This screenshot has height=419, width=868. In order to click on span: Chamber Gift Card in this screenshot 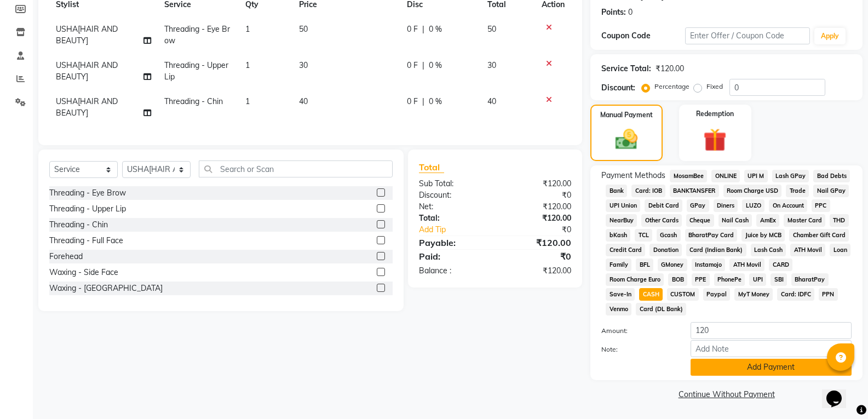, I will do `click(819, 235)`.